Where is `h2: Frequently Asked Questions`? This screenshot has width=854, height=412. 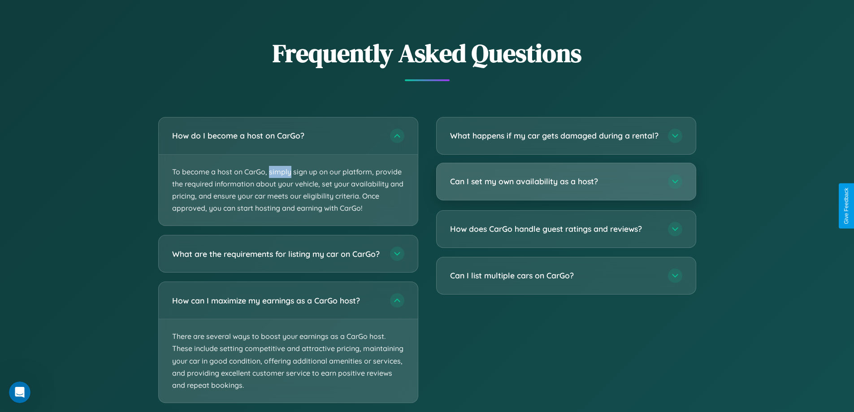
h2: Frequently Asked Questions is located at coordinates (427, 53).